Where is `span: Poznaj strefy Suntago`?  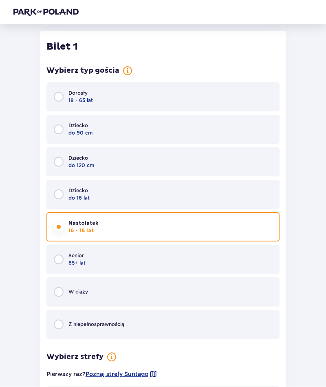
span: Poznaj strefy Suntago is located at coordinates (117, 375).